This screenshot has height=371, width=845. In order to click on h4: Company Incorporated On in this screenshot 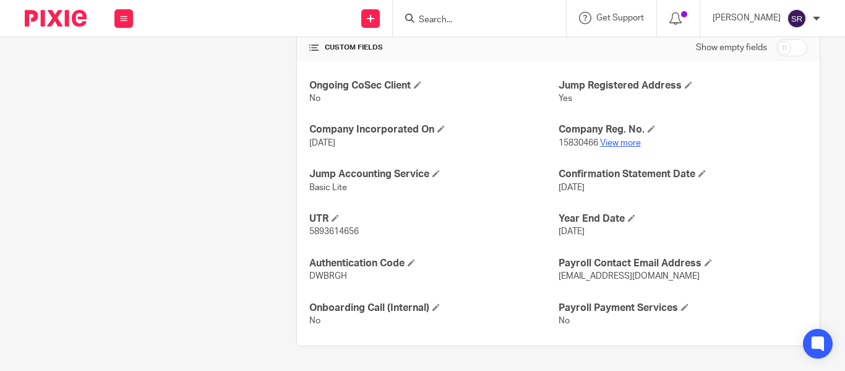, I will do `click(434, 129)`.